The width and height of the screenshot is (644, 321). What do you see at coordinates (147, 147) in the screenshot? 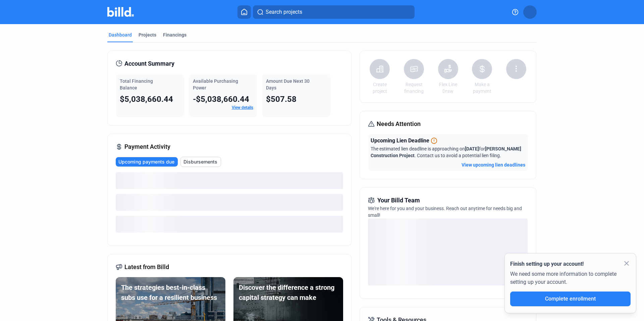
I see `span: Payment Activity` at bounding box center [147, 147].